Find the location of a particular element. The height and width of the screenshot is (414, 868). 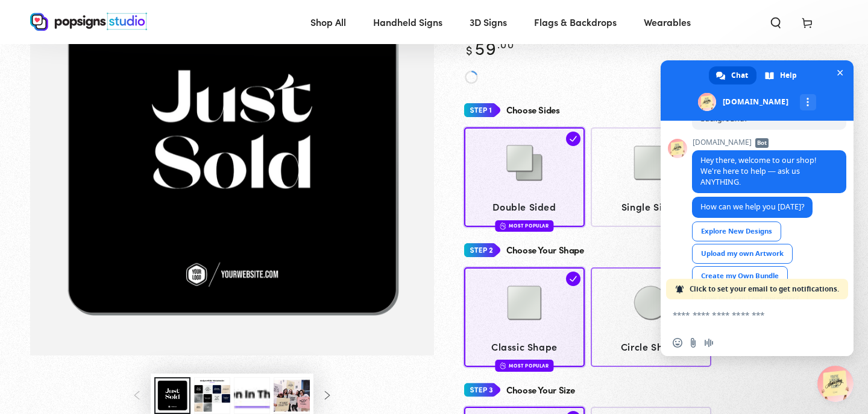

span: Chat is located at coordinates (740, 76).